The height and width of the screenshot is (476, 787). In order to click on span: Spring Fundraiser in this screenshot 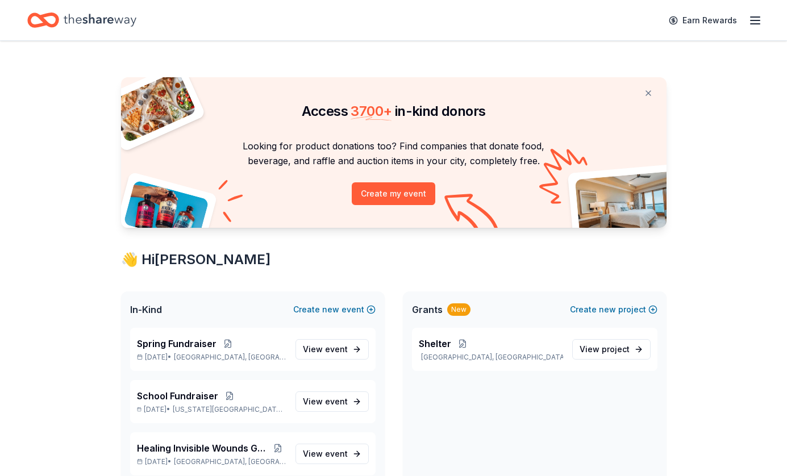, I will do `click(177, 344)`.